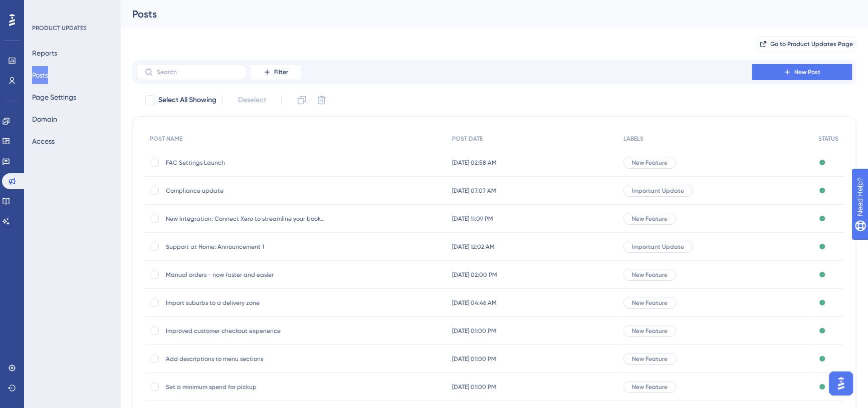 This screenshot has width=868, height=408. What do you see at coordinates (246, 275) in the screenshot?
I see `span: Manual orders - now faster and easier` at bounding box center [246, 275].